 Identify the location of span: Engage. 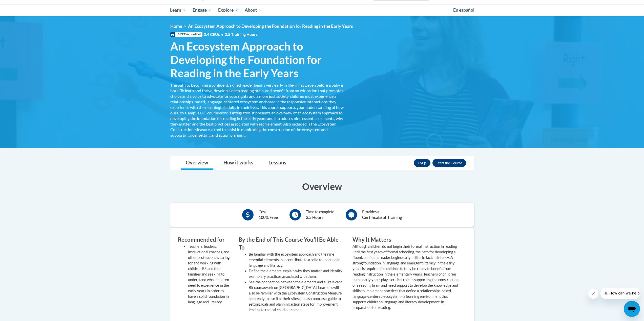
(202, 10).